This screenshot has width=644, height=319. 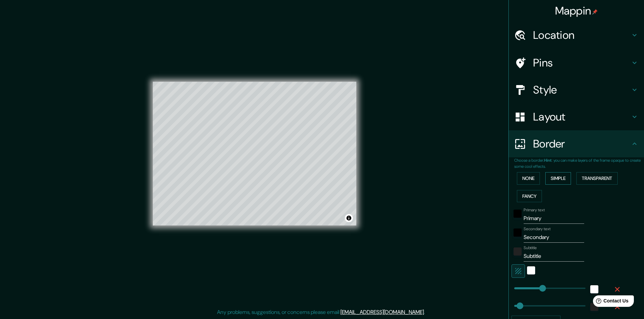 I want to click on button: Simple, so click(x=558, y=179).